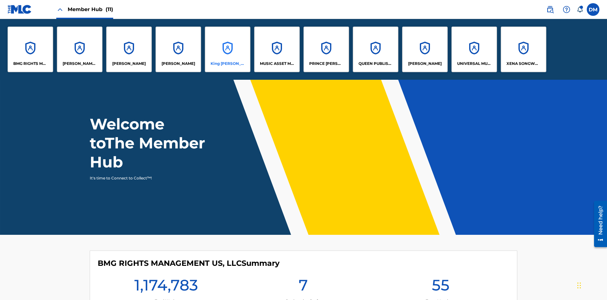  I want to click on p: ELVIS COSTELLO, so click(129, 64).